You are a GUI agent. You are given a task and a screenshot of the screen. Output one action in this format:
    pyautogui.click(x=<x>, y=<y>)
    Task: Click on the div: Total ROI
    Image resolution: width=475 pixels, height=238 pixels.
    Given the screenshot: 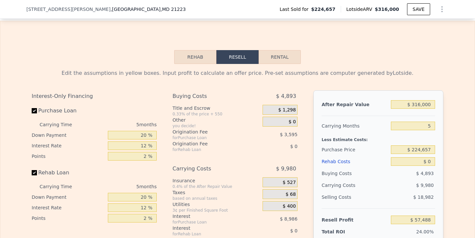 What is the action you would take?
    pyautogui.click(x=342, y=232)
    